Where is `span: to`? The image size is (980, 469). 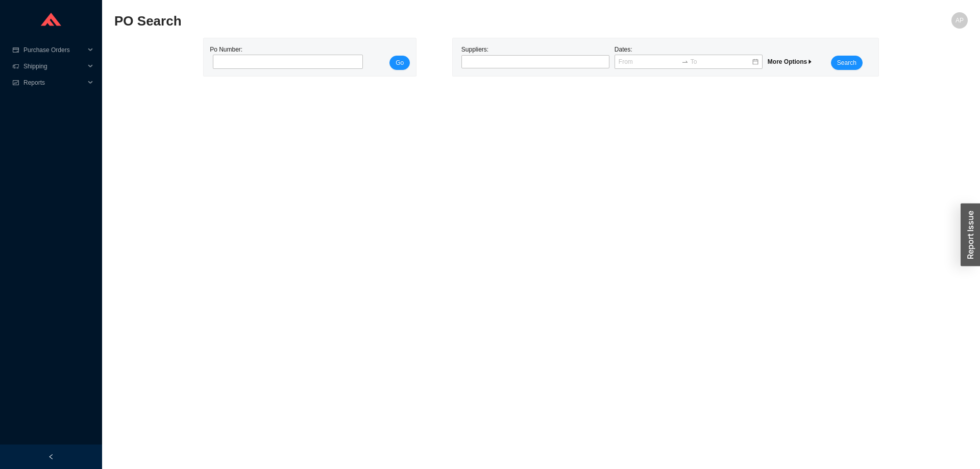 span: to is located at coordinates (685, 62).